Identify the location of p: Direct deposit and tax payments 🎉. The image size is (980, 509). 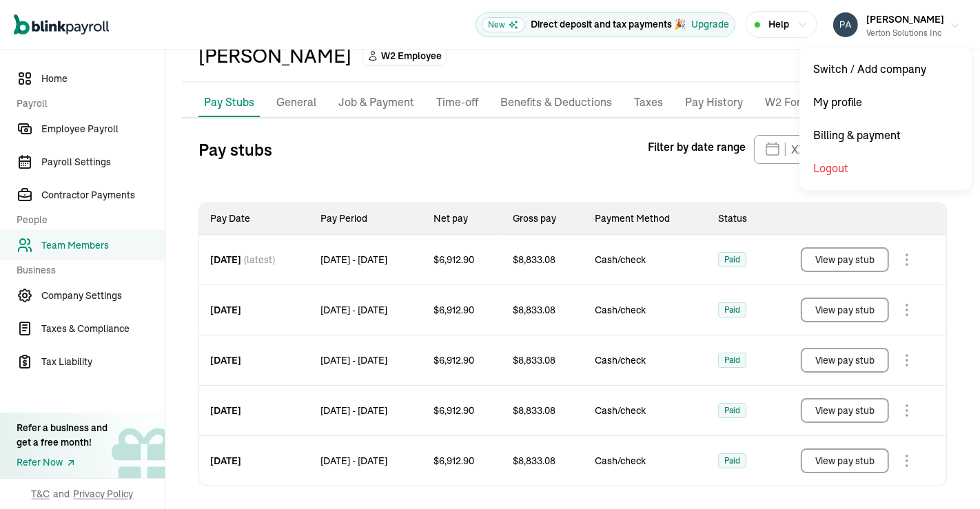
(607, 24).